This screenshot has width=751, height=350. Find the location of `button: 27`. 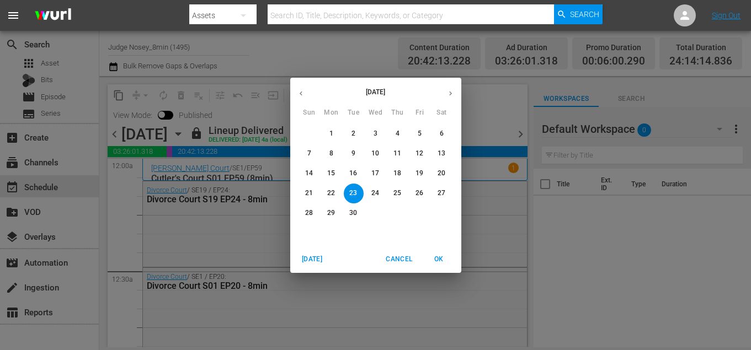

button: 27 is located at coordinates (442, 194).